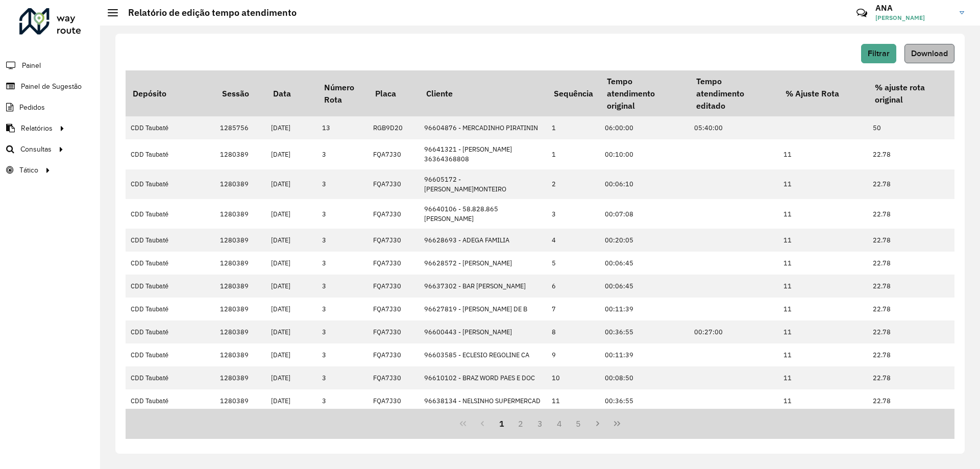  Describe the element at coordinates (207, 13) in the screenshot. I see `h2: Relatório de edição tempo atendimento` at that location.